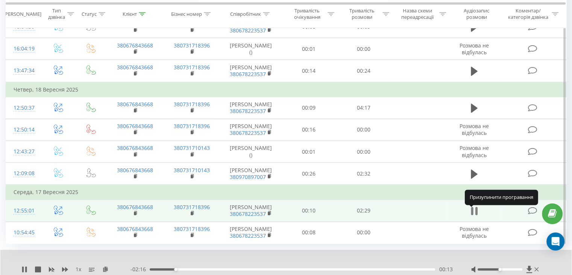  What do you see at coordinates (23, 210) in the screenshot?
I see `div: 12:55:01` at bounding box center [23, 210].